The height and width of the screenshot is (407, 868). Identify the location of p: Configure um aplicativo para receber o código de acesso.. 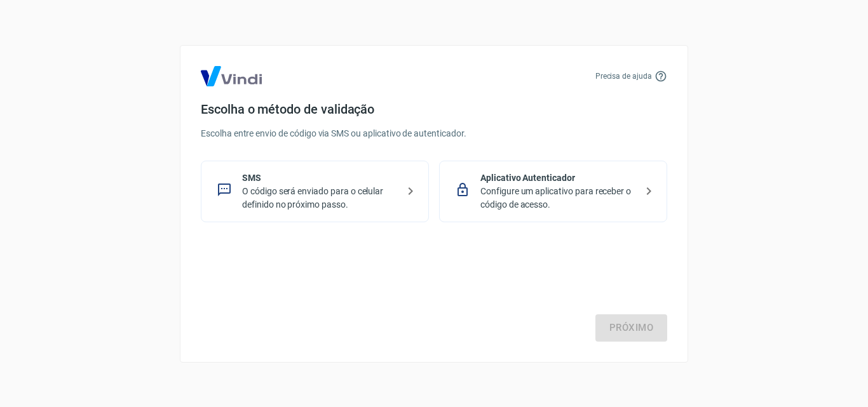
(558, 198).